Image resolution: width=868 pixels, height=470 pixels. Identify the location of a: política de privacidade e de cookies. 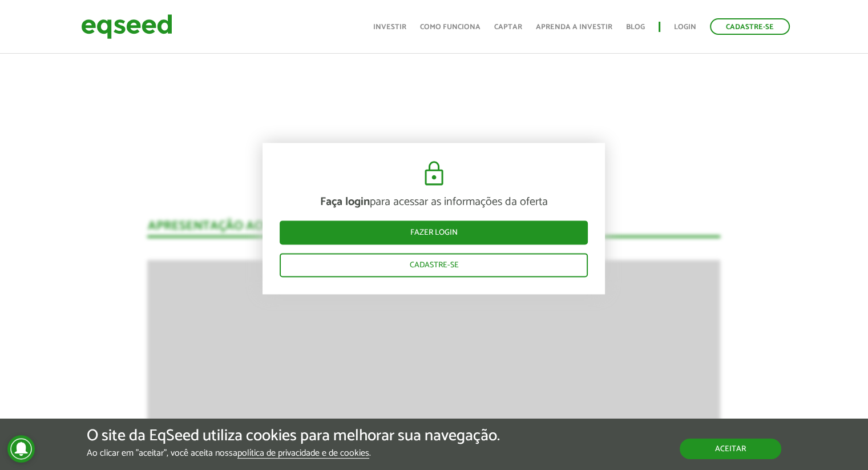
(303, 454).